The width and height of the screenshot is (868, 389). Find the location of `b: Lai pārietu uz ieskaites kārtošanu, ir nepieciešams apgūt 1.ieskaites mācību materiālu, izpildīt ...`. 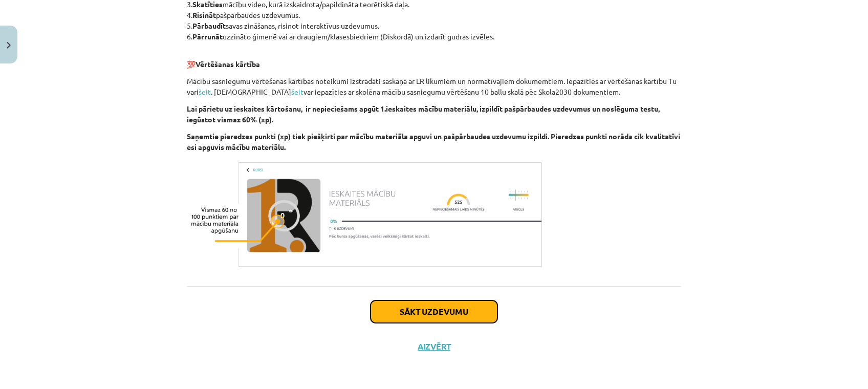

b: Lai pārietu uz ieskaites kārtošanu, ir nepieciešams apgūt 1.ieskaites mācību materiālu, izpildīt ... is located at coordinates (423, 114).